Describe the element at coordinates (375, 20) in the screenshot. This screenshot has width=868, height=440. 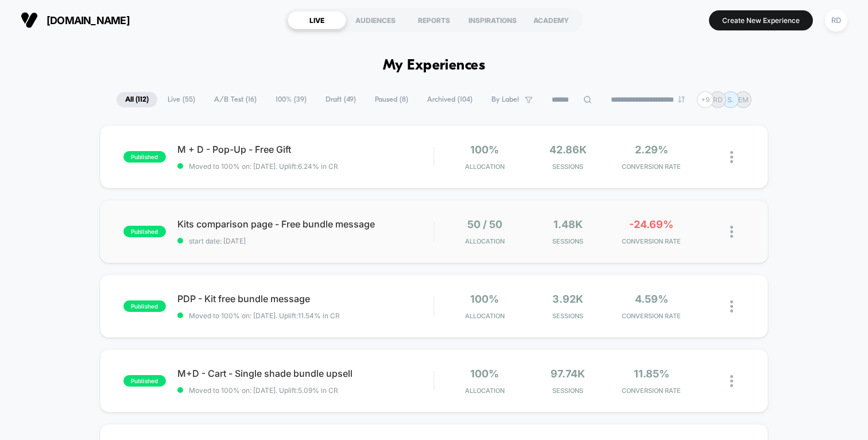
I see `div: AUDIENCES` at that location.